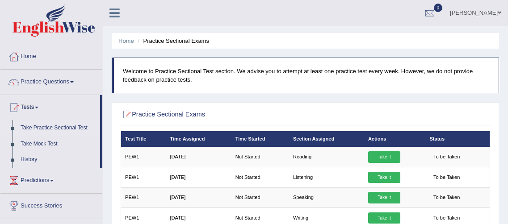  I want to click on a: Success Stories, so click(51, 205).